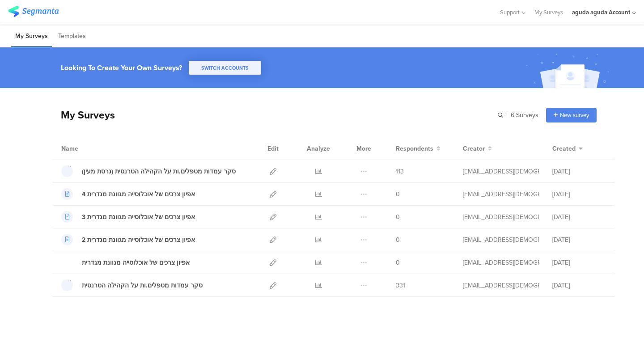 This screenshot has height=342, width=644. Describe the element at coordinates (418, 148) in the screenshot. I see `button: Respondents` at that location.